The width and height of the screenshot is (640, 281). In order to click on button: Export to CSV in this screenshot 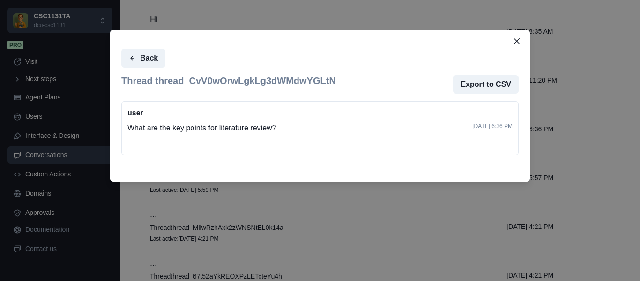, I will do `click(486, 84)`.